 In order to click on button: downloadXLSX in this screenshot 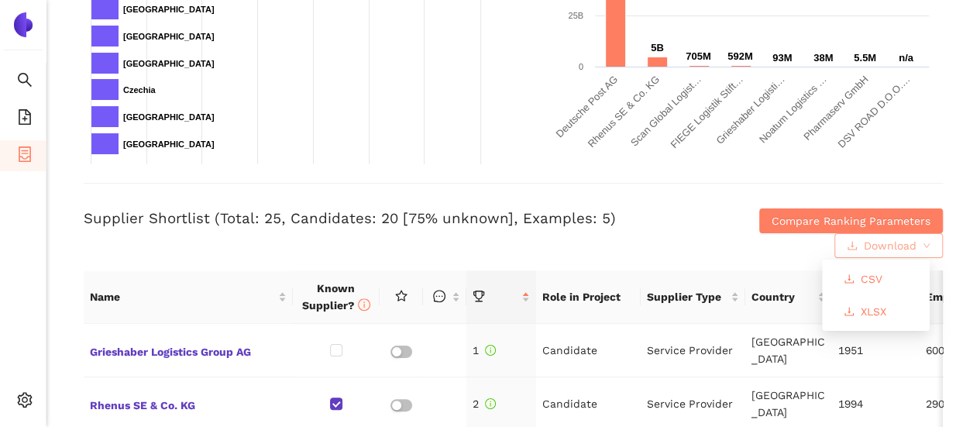, I will do `click(865, 311)`.